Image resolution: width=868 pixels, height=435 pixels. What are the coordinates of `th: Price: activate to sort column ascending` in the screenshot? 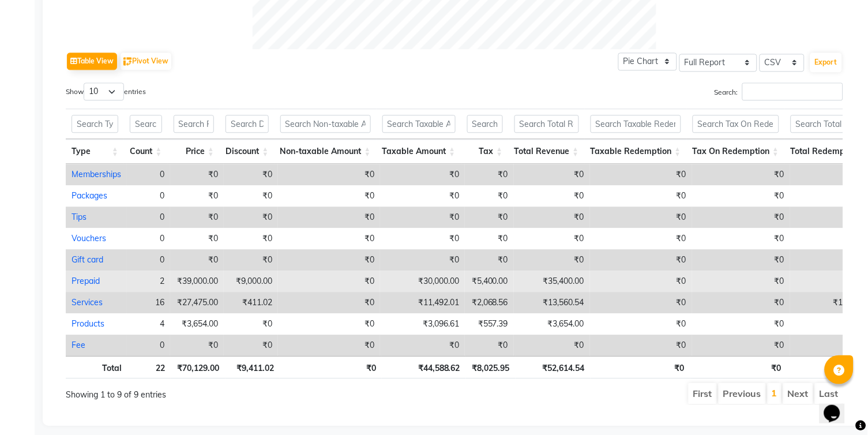 It's located at (194, 151).